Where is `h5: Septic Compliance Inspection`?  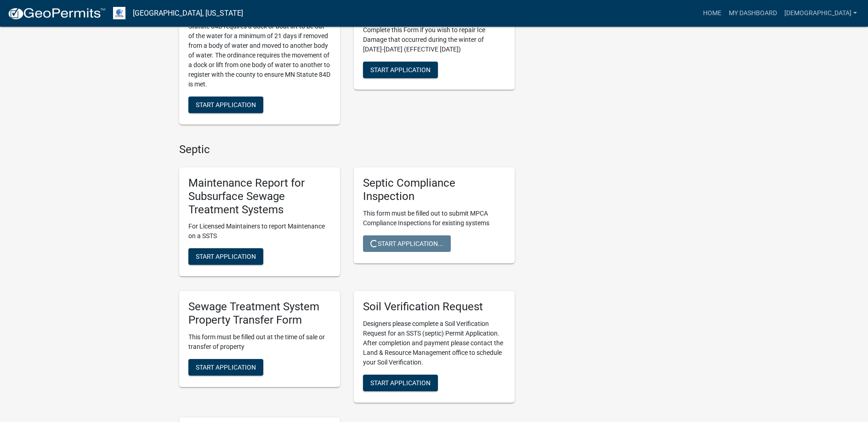
h5: Septic Compliance Inspection is located at coordinates (434, 190).